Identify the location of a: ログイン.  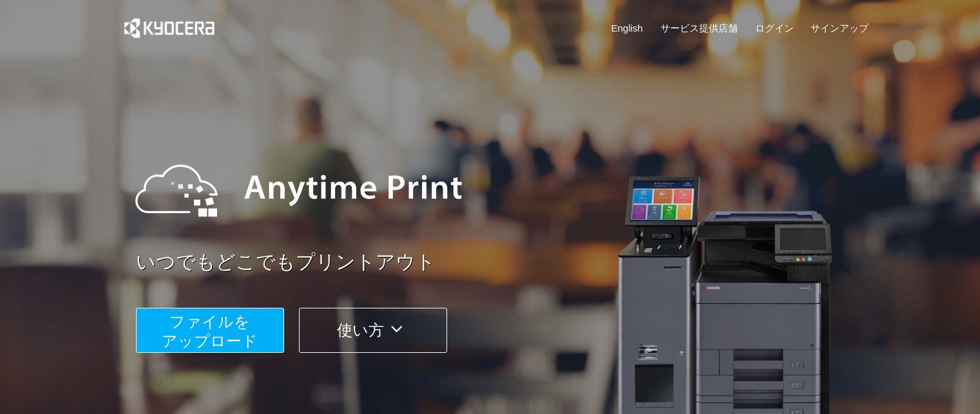
(774, 27).